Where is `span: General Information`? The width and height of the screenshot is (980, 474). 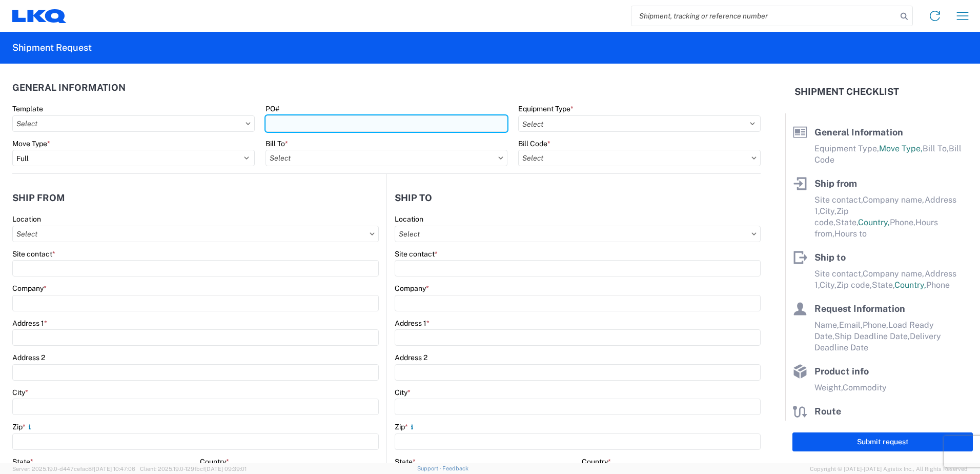
span: General Information is located at coordinates (858, 131).